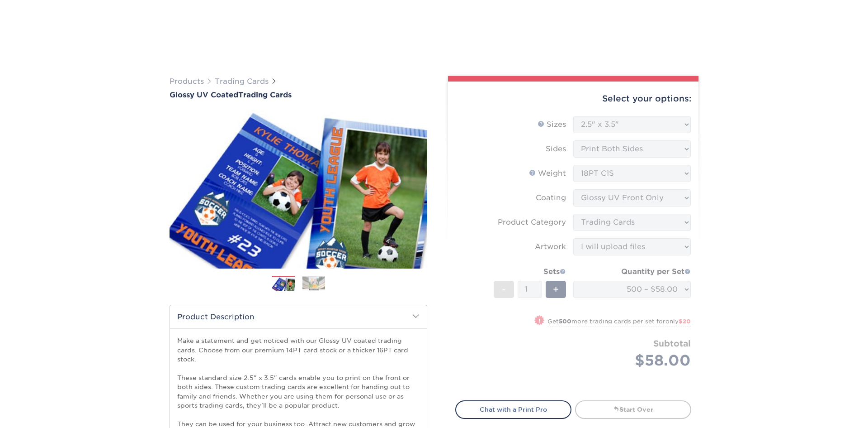 This screenshot has width=868, height=428. What do you see at coordinates (299, 316) in the screenshot?
I see `h2: Product Description` at bounding box center [299, 316].